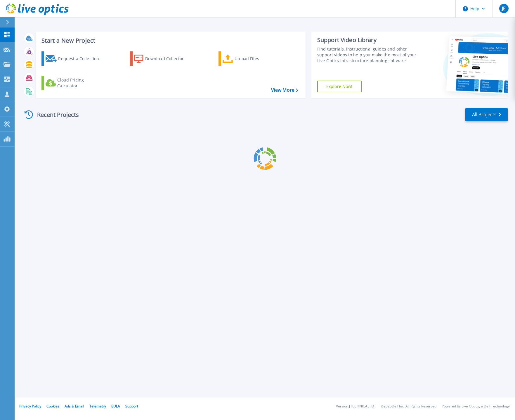 This screenshot has height=420, width=515. I want to click on div: Upload Files, so click(258, 59).